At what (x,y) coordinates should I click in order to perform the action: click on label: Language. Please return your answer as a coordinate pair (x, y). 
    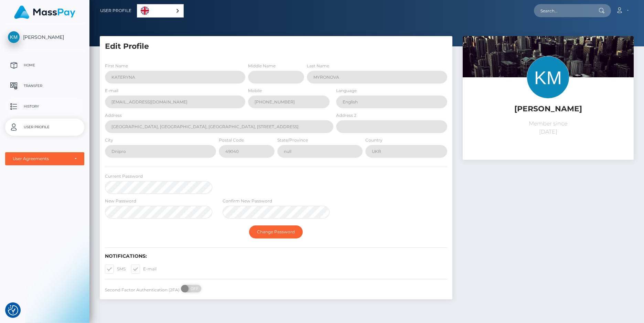
    Looking at the image, I should click on (346, 91).